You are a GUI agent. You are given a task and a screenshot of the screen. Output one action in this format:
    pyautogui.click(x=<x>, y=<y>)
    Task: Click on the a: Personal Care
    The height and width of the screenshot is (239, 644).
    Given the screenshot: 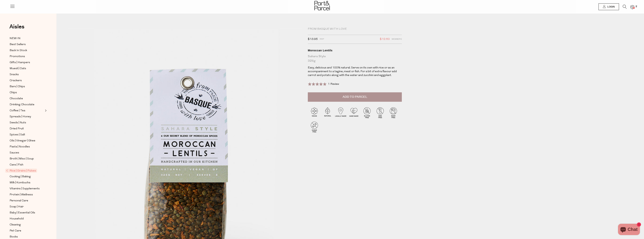 What is the action you would take?
    pyautogui.click(x=26, y=201)
    